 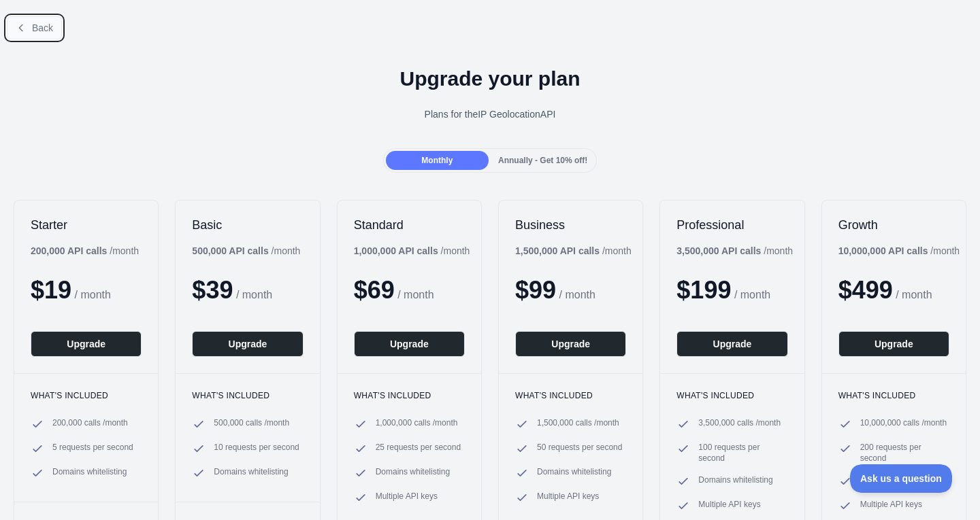 What do you see at coordinates (536, 290) in the screenshot?
I see `span: $ 99` at bounding box center [536, 290].